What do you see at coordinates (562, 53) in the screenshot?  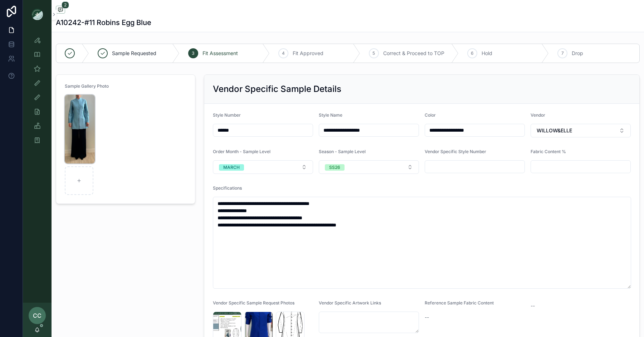 I see `span: 7` at bounding box center [562, 53].